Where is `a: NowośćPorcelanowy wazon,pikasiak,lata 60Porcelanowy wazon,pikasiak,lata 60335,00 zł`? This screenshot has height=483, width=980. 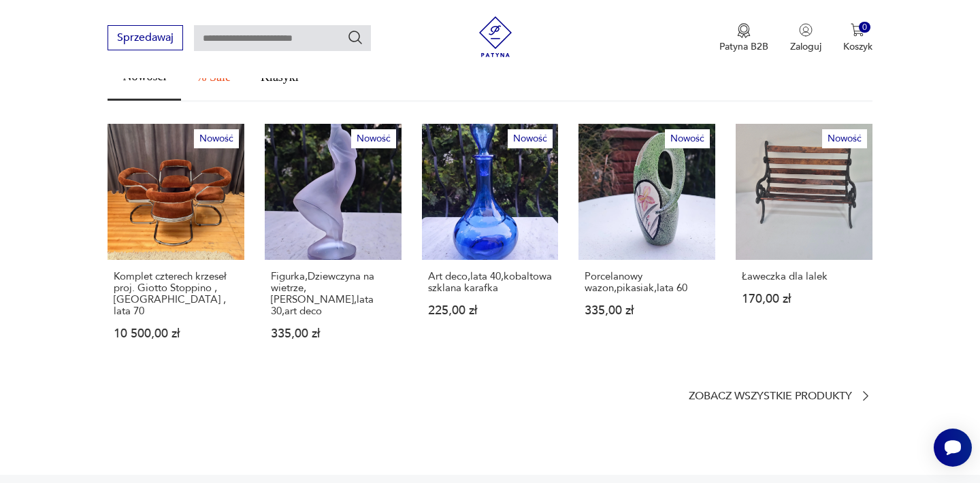
a: NowośćPorcelanowy wazon,pikasiak,lata 60Porcelanowy wazon,pikasiak,lata 60335,00 zł is located at coordinates (646, 245).